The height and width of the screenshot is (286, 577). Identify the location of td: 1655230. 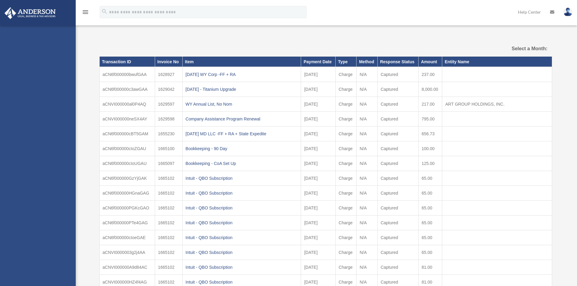
(168, 134).